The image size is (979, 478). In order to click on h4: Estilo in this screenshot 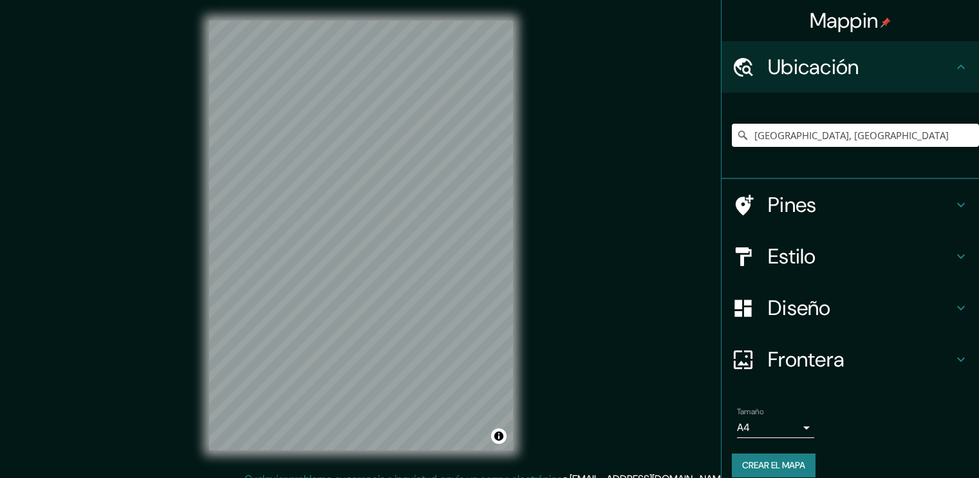, I will do `click(861, 256)`.